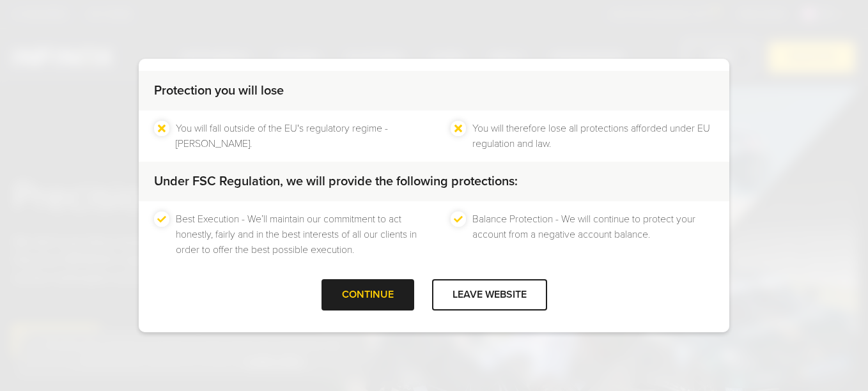 This screenshot has width=868, height=391. I want to click on li: Balance Protection - We will continue to protect your account from a negative account balance., so click(593, 234).